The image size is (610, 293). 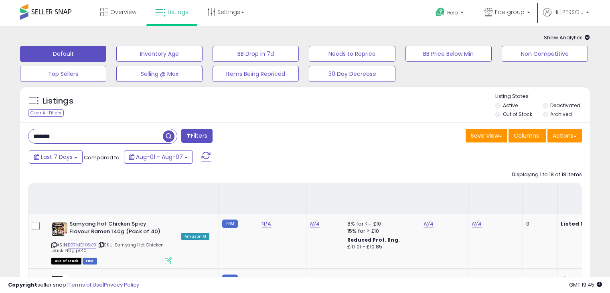 I want to click on h5: Listings, so click(x=58, y=101).